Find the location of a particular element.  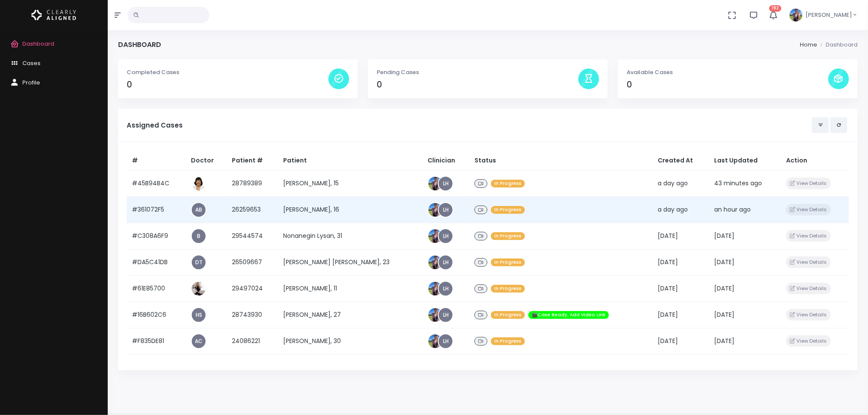

span: DT is located at coordinates (199, 263).